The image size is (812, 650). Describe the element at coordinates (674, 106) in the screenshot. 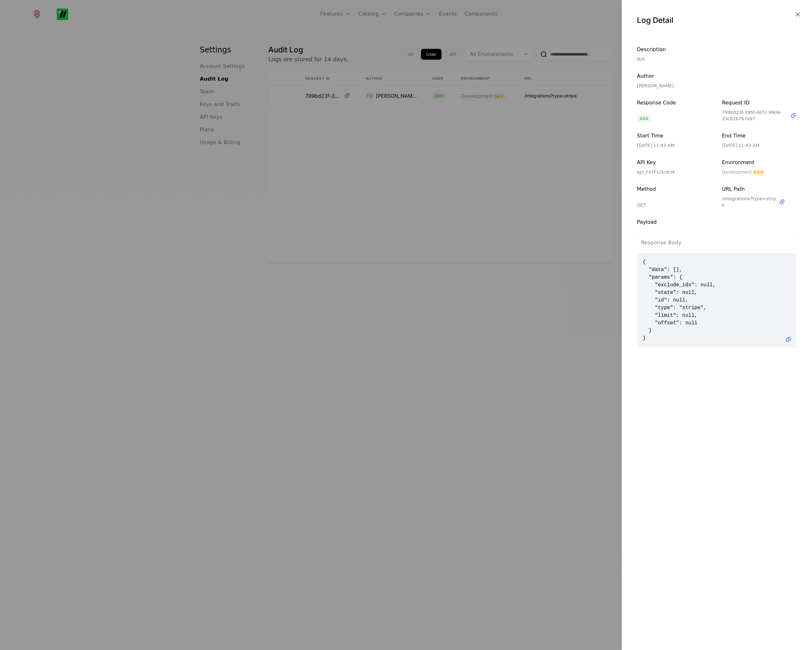

I see `div: Response Code` at that location.